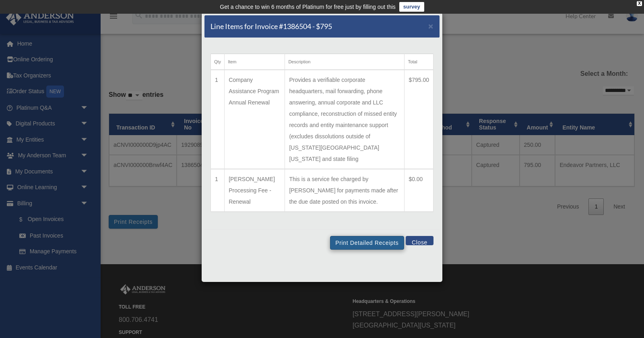  What do you see at coordinates (307, 7) in the screenshot?
I see `div: Get a chance to win 6 months of Platinum for free just by filling out this` at bounding box center [307, 7].